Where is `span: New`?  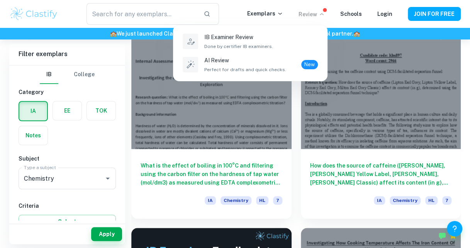
span: New is located at coordinates (310, 65).